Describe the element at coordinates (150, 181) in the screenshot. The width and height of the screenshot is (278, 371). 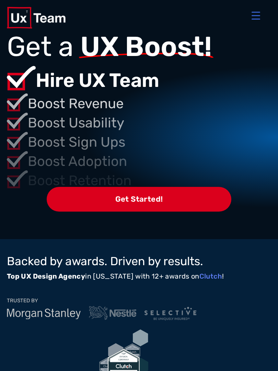
I see `p: Boost Retention` at that location.